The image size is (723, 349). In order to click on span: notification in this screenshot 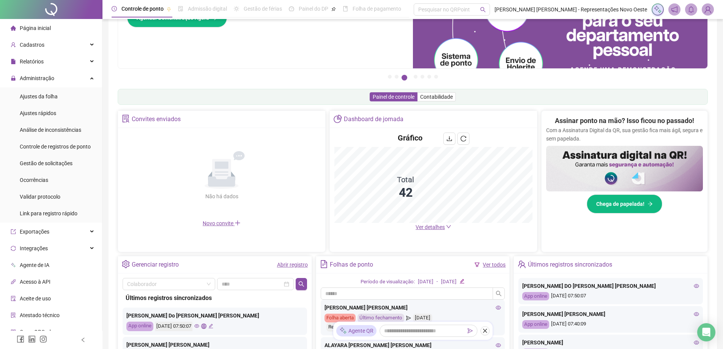, I will do `click(674, 9)`.